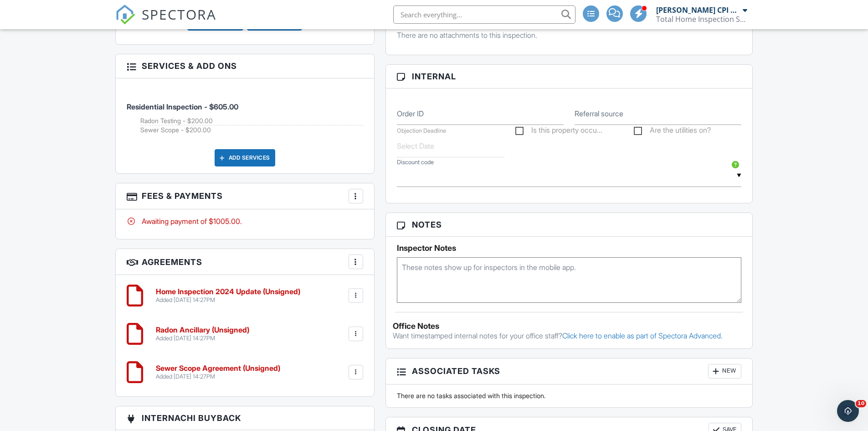 This screenshot has height=431, width=868. I want to click on span: Residential Inspection - $605.00, so click(183, 107).